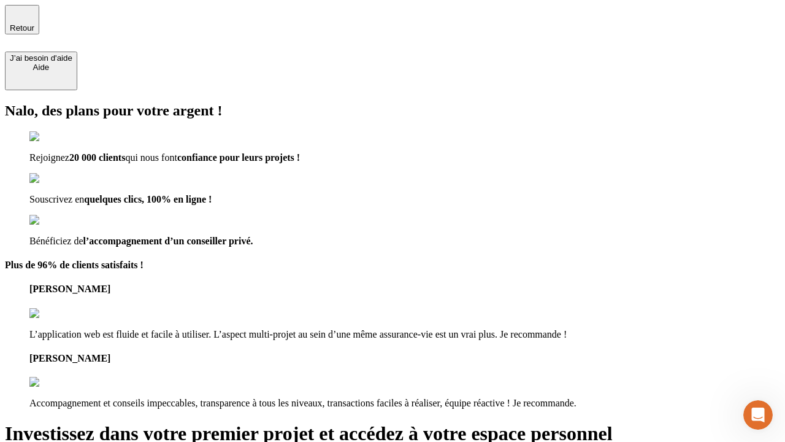 Image resolution: width=785 pixels, height=442 pixels. What do you see at coordinates (56, 240) in the screenshot?
I see `span: Bénéficiez de` at bounding box center [56, 240].